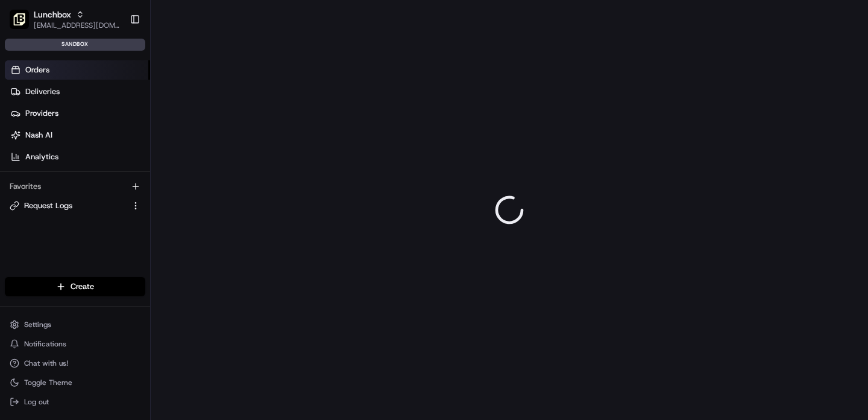 Image resolution: width=868 pixels, height=420 pixels. What do you see at coordinates (38, 135) in the screenshot?
I see `span: Nash AI` at bounding box center [38, 135].